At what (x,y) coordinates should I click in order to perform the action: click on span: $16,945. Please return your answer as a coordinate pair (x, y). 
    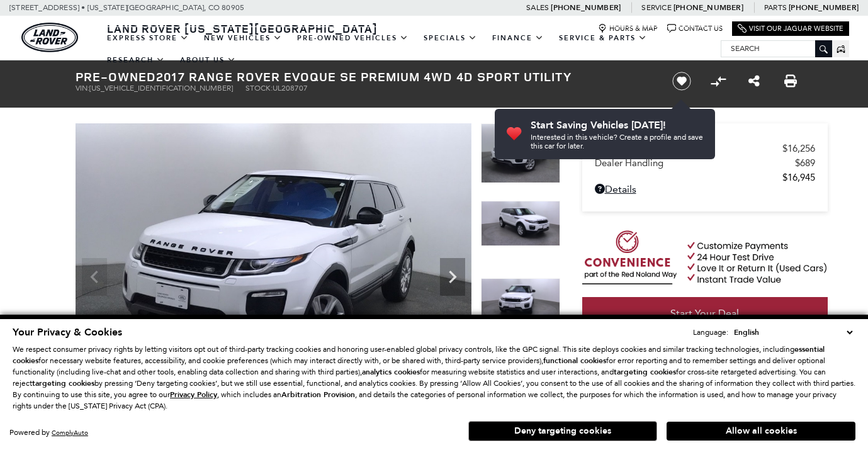
    Looking at the image, I should click on (799, 177).